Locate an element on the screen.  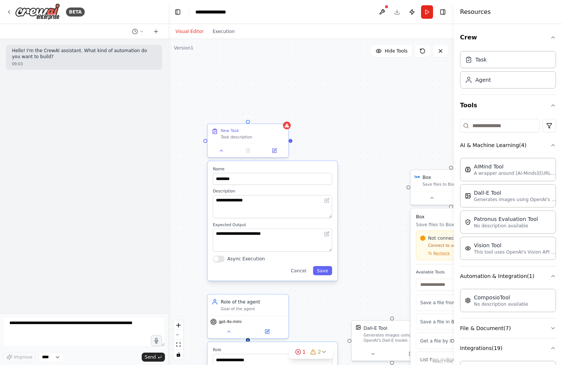
button: Switch to previous chat is located at coordinates (138, 32).